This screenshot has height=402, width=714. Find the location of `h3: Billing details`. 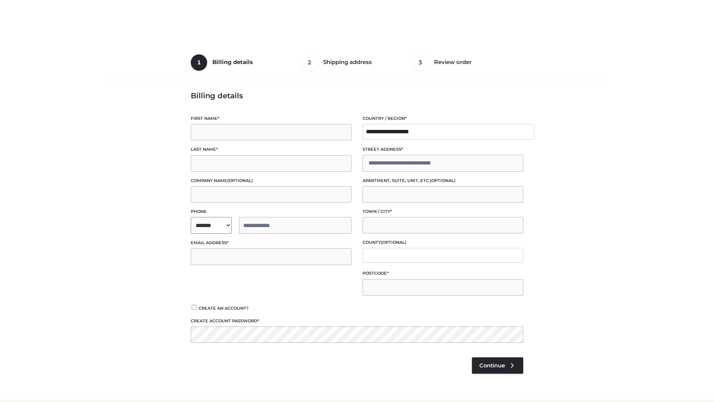

h3: Billing details is located at coordinates (357, 96).